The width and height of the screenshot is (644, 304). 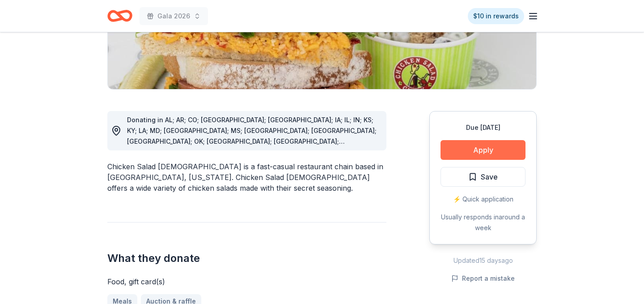 I want to click on span: Save, so click(x=490, y=177).